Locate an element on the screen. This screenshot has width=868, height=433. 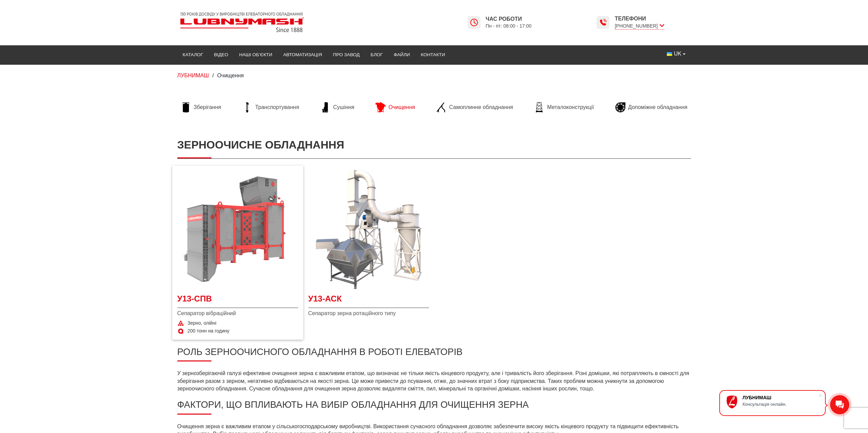
span: Телефони is located at coordinates (639, 18).